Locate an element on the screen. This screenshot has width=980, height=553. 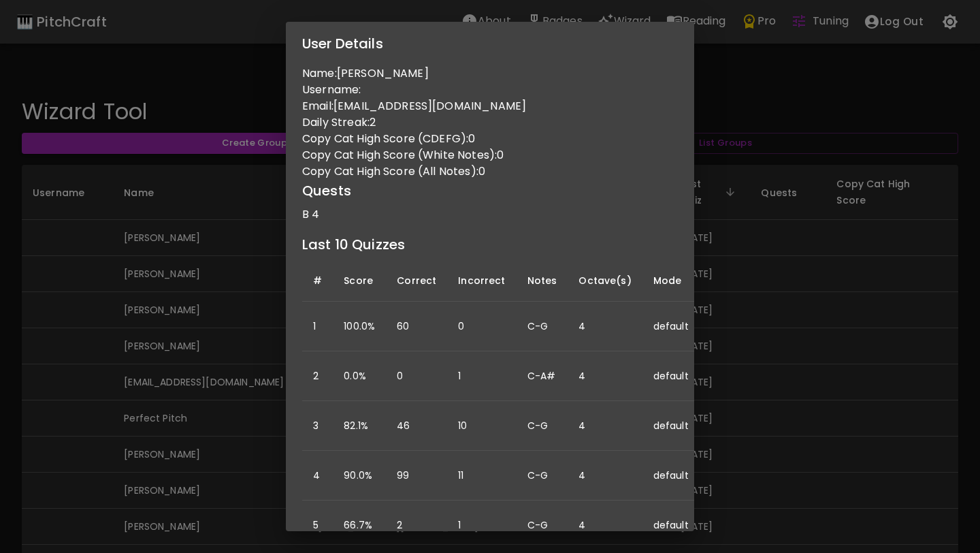
td: 90.0% is located at coordinates (359, 475).